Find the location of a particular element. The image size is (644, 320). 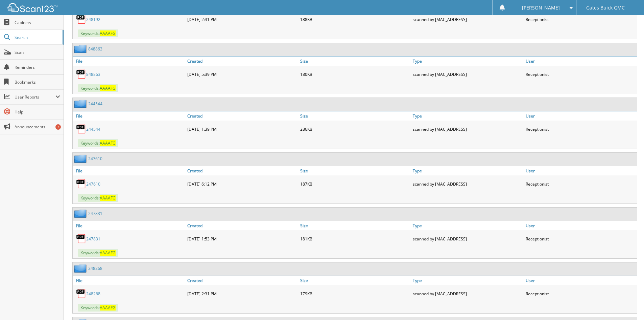

div: 187KB is located at coordinates (355, 184).